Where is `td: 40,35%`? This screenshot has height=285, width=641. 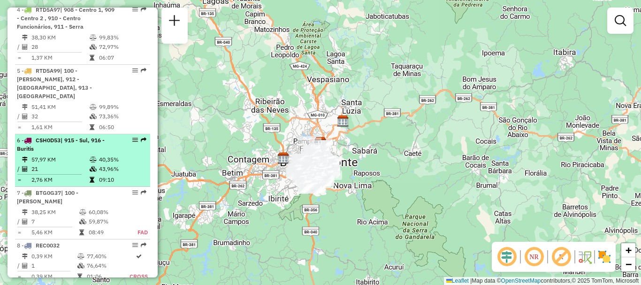 td: 40,35% is located at coordinates (122, 159).